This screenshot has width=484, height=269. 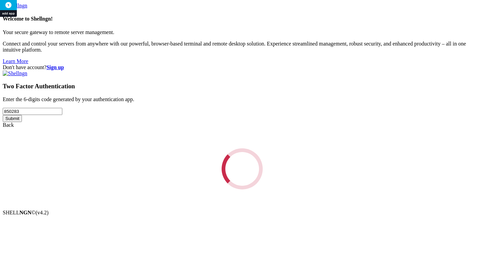 What do you see at coordinates (242, 67) in the screenshot?
I see `div: Don't have account?` at bounding box center [242, 67].